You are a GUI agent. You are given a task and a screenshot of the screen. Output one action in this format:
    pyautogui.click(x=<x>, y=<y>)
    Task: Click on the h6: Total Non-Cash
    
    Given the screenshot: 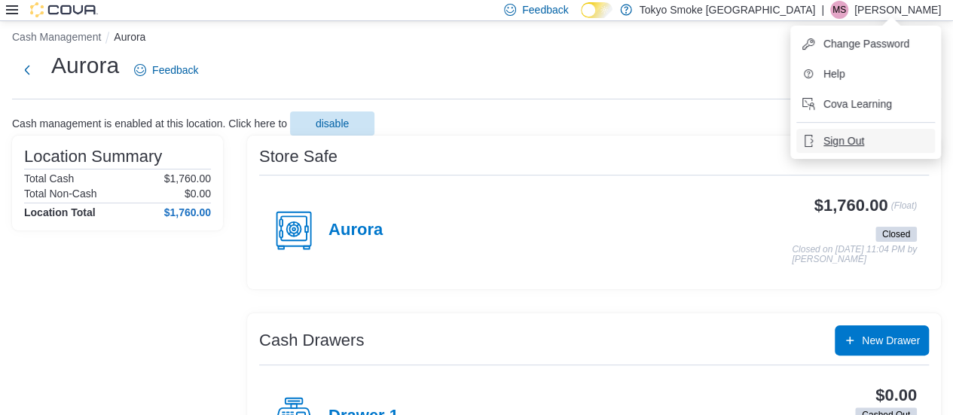 What is the action you would take?
    pyautogui.click(x=60, y=194)
    